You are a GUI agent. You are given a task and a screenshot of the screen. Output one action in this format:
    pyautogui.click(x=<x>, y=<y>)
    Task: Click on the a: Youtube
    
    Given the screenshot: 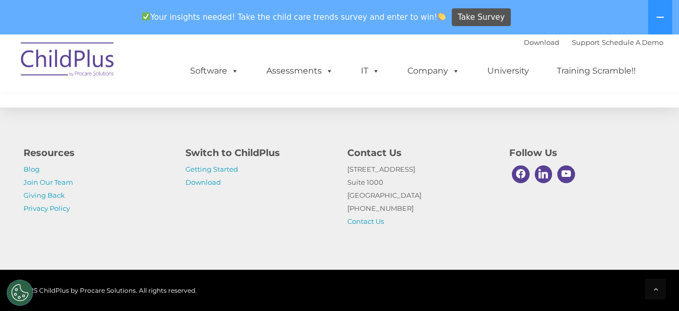 What is the action you would take?
    pyautogui.click(x=566, y=174)
    